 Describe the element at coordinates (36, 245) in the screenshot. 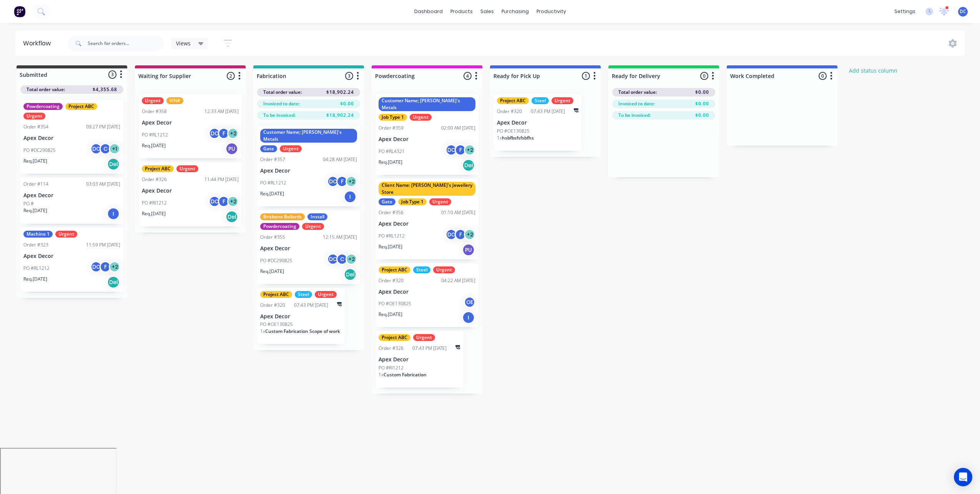

I see `div: Order #323` at that location.